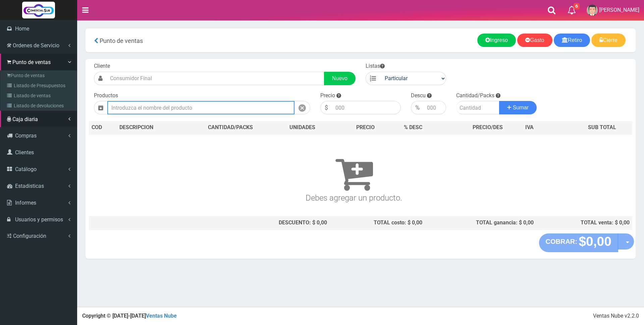  I want to click on input: Introduzca el nombre del producto, so click(201, 107).